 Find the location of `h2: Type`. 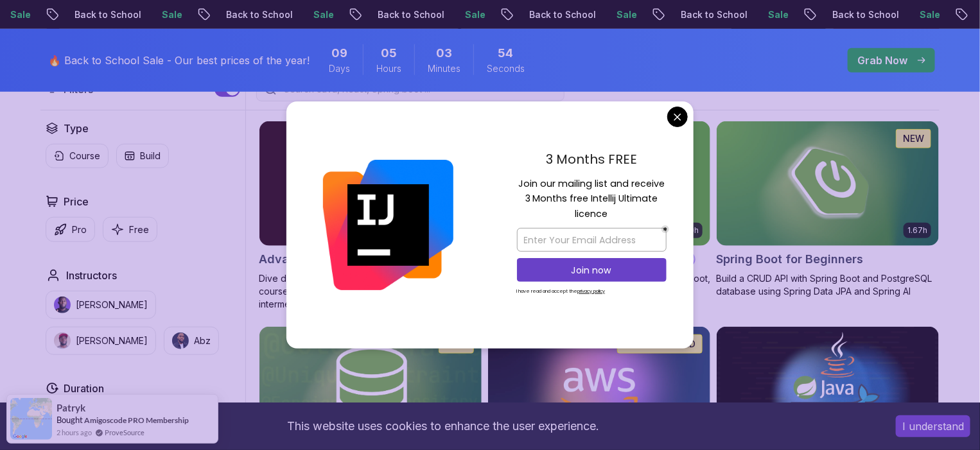

h2: Type is located at coordinates (76, 128).